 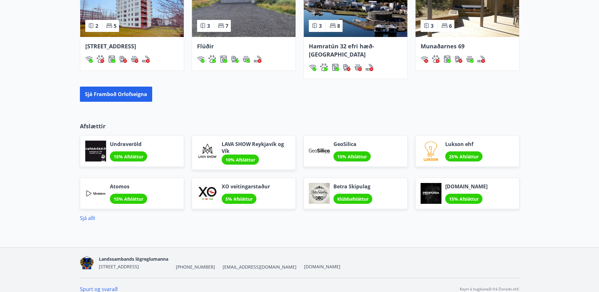 What do you see at coordinates (129, 186) in the screenshot?
I see `span: Atomos` at bounding box center [129, 186].